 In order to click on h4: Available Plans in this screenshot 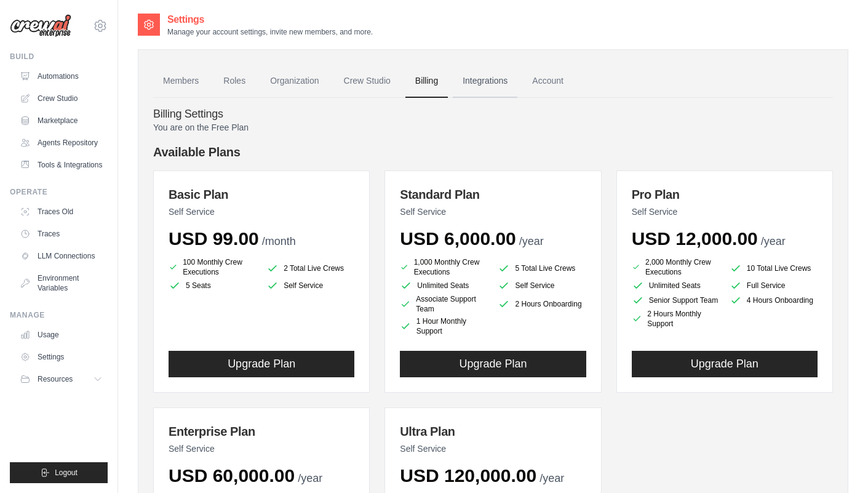, I will do `click(493, 151)`.